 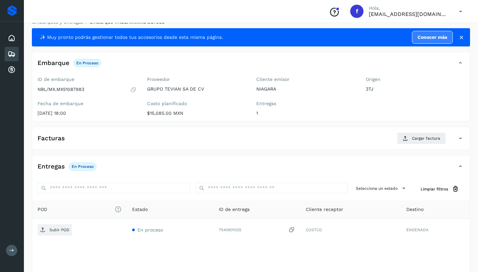 I want to click on label: Costo planificado, so click(x=196, y=104).